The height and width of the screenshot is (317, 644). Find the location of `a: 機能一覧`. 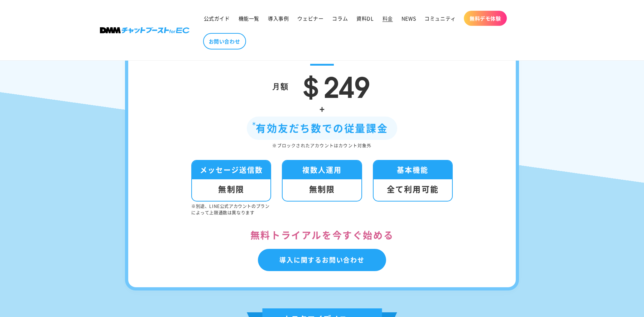

a: 機能一覧 is located at coordinates (249, 18).